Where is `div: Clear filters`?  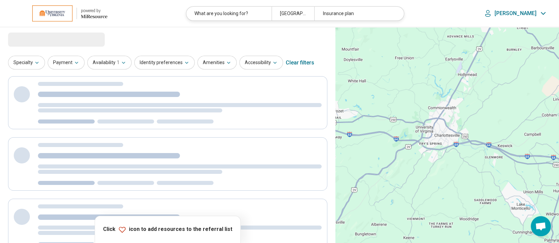 div: Clear filters is located at coordinates (300, 63).